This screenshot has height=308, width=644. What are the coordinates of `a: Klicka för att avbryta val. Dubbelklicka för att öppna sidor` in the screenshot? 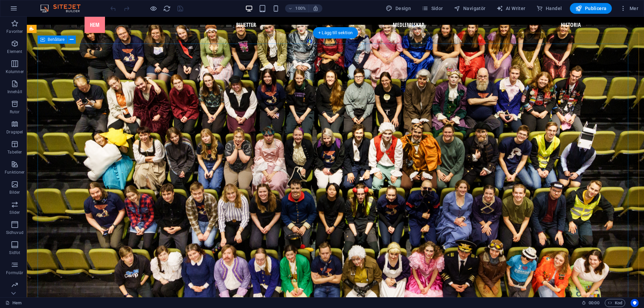 It's located at (13, 303).